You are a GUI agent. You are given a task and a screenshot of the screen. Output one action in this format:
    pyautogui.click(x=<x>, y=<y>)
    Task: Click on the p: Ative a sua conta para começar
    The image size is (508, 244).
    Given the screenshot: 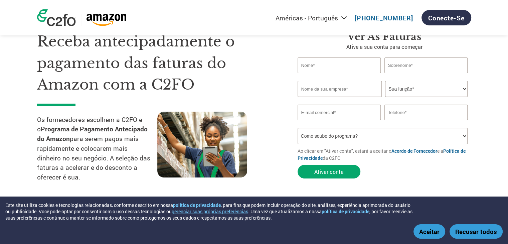 What is the action you would take?
    pyautogui.click(x=384, y=47)
    